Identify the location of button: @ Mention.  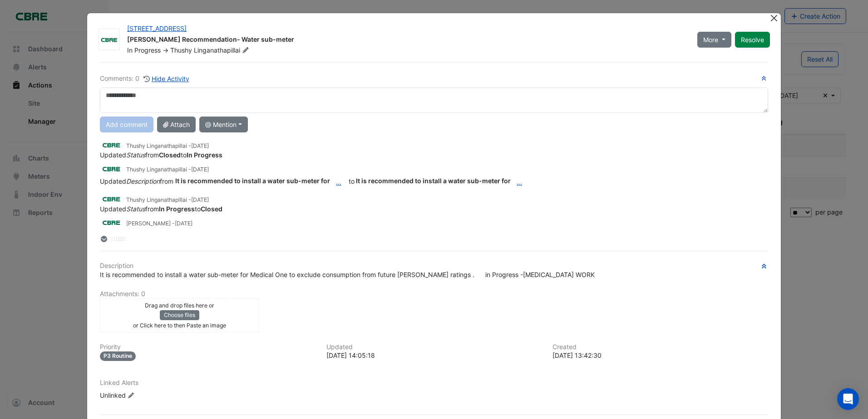
(224, 124).